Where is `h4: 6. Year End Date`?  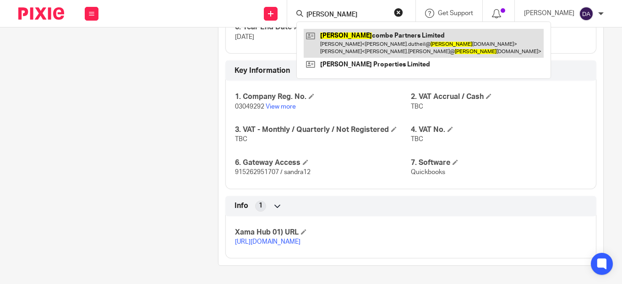 h4: 6. Year End Date is located at coordinates (323, 27).